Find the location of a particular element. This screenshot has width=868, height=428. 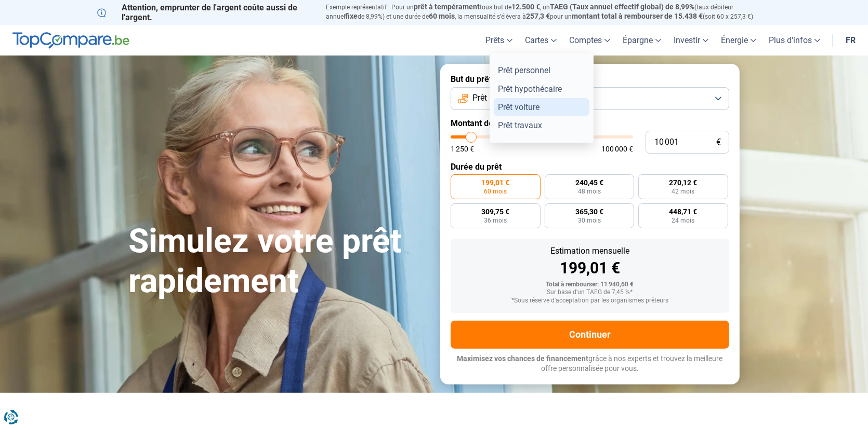

span: 199,01 € is located at coordinates (496, 183).